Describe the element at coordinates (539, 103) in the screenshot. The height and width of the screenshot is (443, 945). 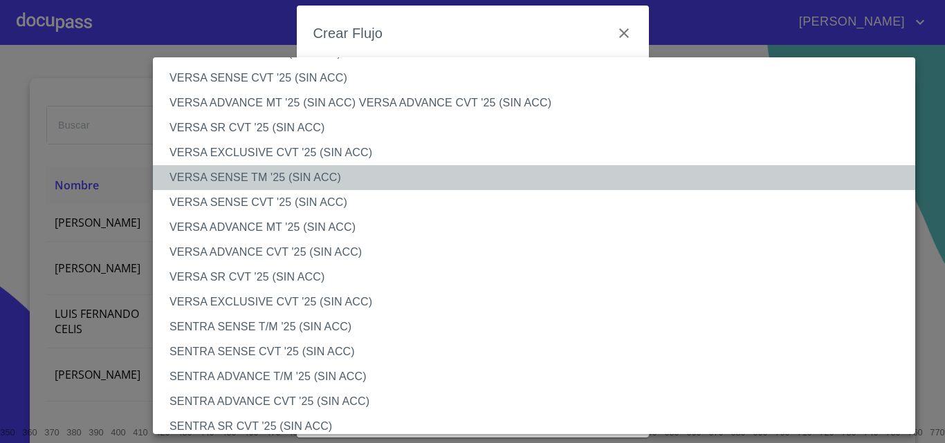
I see `li: VERSA ADVANCE MT '25 (SIN ACC) VERSA ADVANCE CVT '25 (SIN ACC)` at that location.